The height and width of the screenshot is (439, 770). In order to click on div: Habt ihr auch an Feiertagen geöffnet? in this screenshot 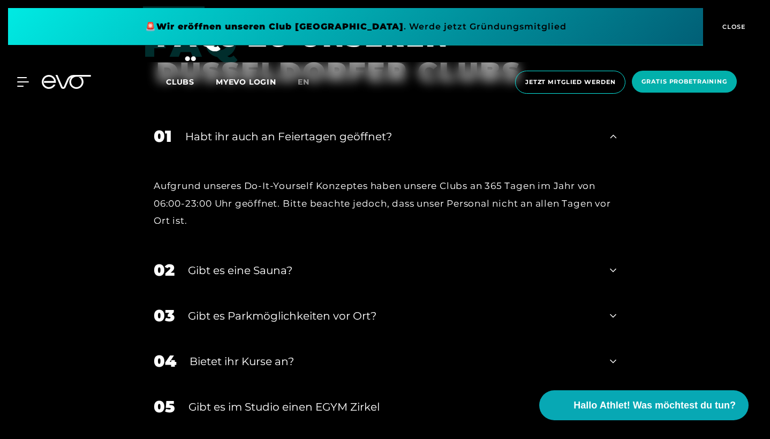, I will do `click(391, 137)`.